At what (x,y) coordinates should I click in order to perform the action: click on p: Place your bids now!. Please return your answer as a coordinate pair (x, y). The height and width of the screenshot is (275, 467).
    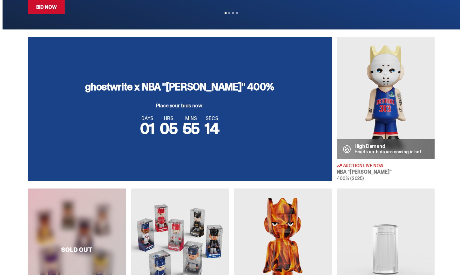
    Looking at the image, I should click on (179, 106).